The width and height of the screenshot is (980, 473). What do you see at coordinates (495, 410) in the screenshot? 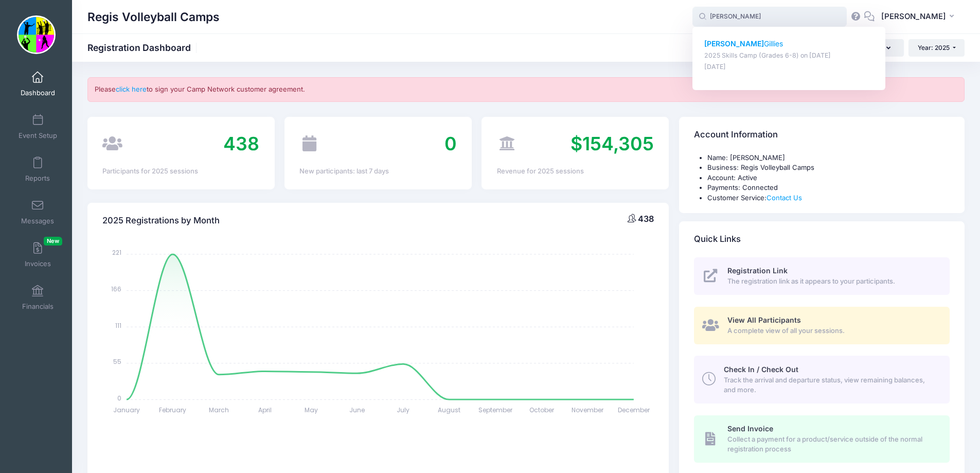
I see `tspan: September` at bounding box center [495, 410].